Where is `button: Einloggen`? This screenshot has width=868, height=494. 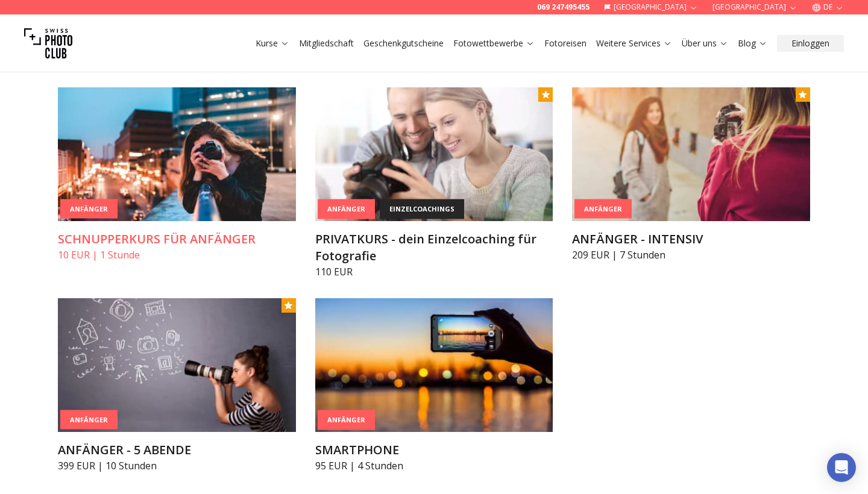
button: Einloggen is located at coordinates (810, 43).